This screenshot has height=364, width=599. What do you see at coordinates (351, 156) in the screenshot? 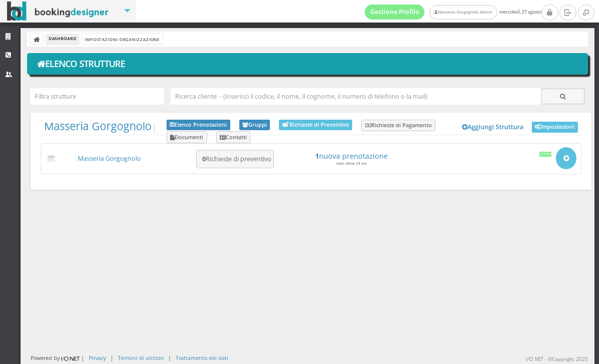
I see `a: 1nuova prenotazione` at bounding box center [351, 156].